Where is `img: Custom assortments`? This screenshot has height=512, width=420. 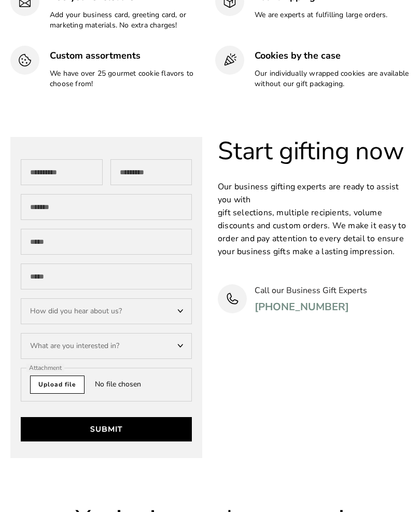 img: Custom assortments is located at coordinates (25, 60).